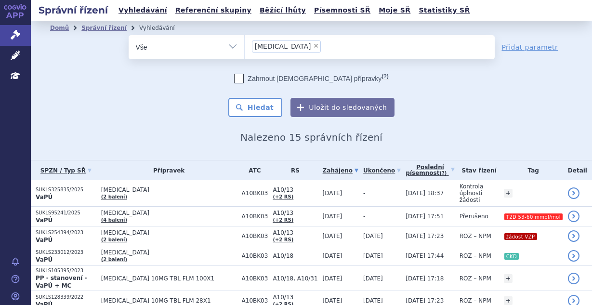  I want to click on span: Přerušeno, so click(474, 216).